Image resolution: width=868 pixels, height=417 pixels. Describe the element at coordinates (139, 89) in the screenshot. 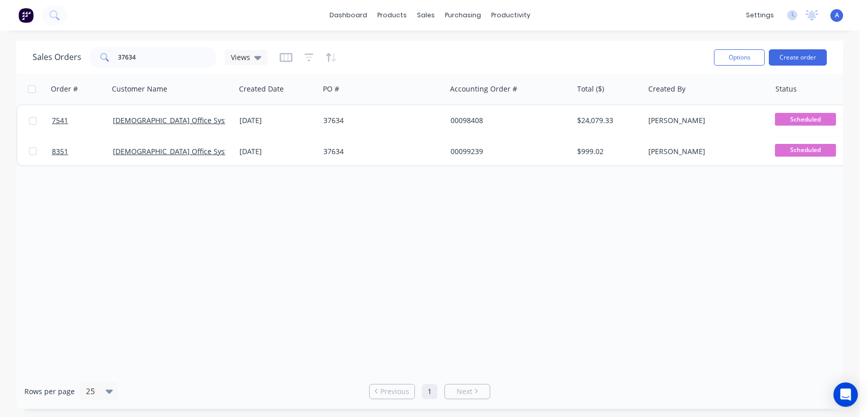

I see `div: Customer Name` at that location.